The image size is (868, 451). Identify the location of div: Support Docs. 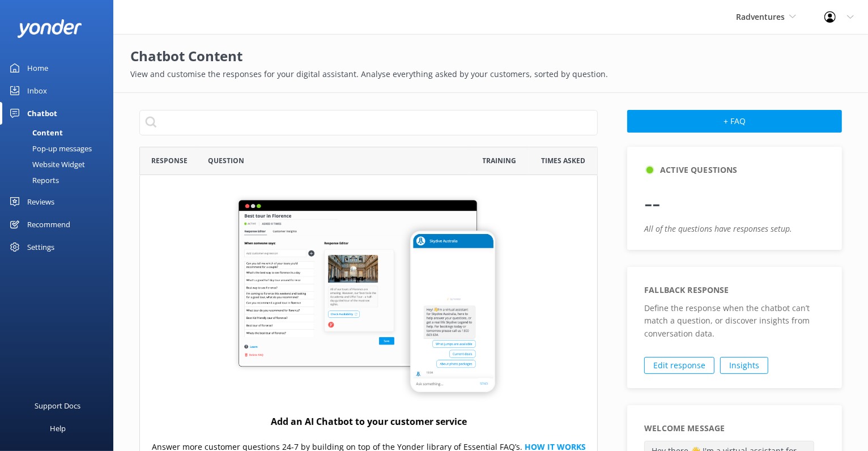
(58, 406).